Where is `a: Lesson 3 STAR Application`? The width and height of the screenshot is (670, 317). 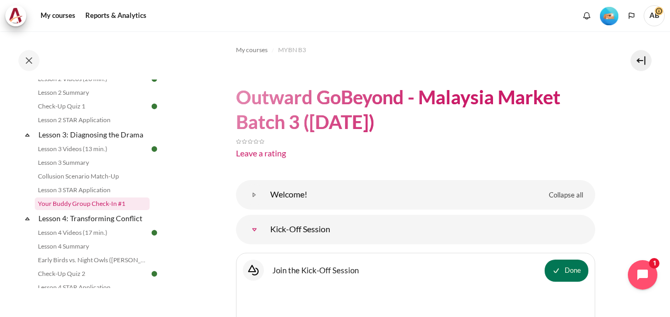 a: Lesson 3 STAR Application is located at coordinates (92, 190).